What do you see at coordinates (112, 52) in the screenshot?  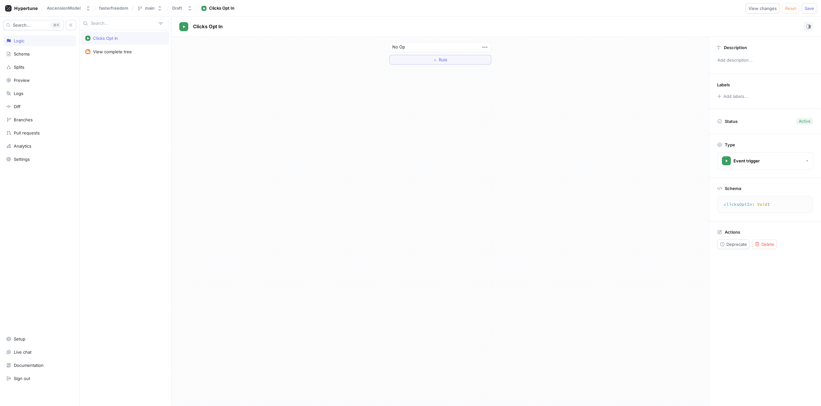 I see `div: View complete tree` at bounding box center [112, 52].